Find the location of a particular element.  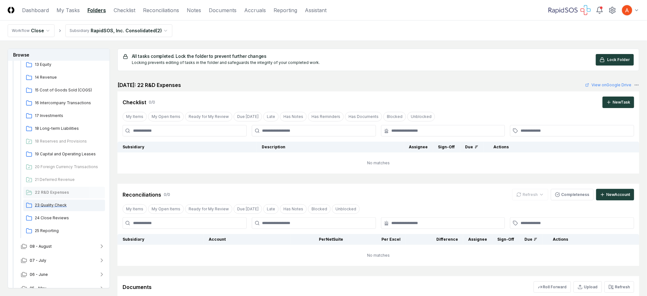

button: NewAccount is located at coordinates (615, 194).